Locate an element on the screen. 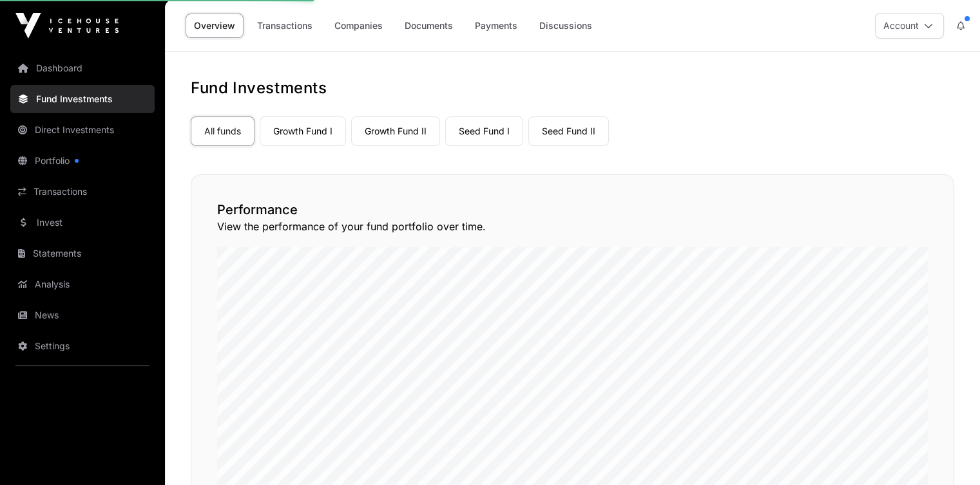  a: Companies is located at coordinates (358, 25).